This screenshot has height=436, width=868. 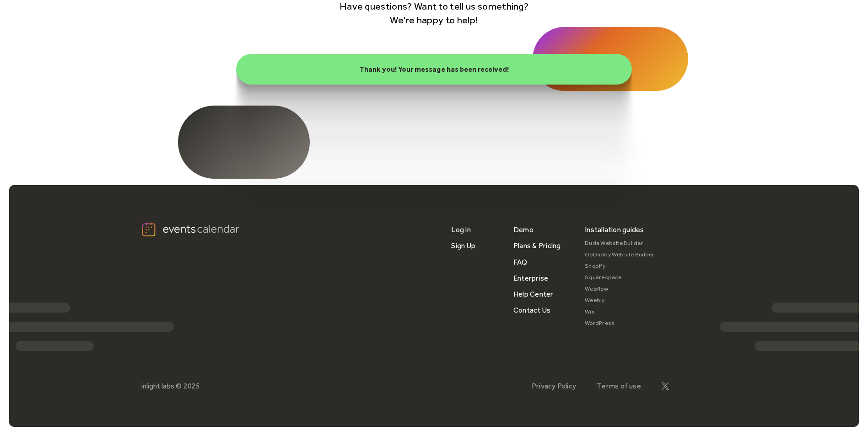 I want to click on div: Thank you! Your message has been received!, so click(x=434, y=69).